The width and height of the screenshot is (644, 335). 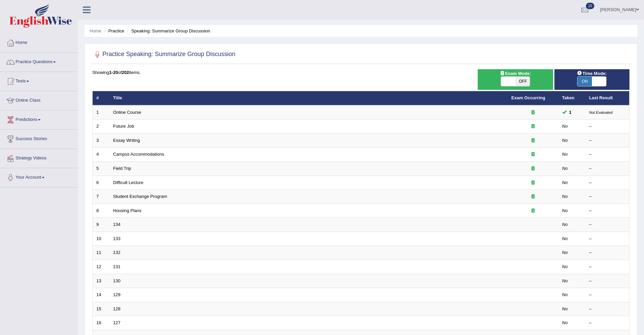 What do you see at coordinates (39, 61) in the screenshot?
I see `a: Practice Questions` at bounding box center [39, 61].